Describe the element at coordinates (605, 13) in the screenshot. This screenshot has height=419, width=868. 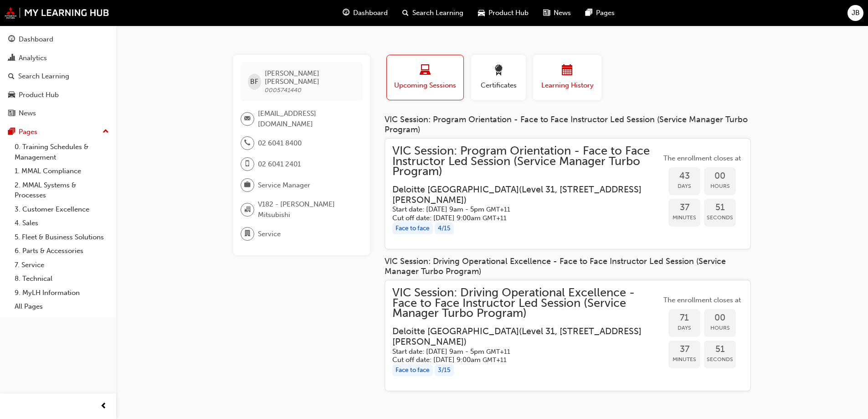
I see `span: Pages` at that location.